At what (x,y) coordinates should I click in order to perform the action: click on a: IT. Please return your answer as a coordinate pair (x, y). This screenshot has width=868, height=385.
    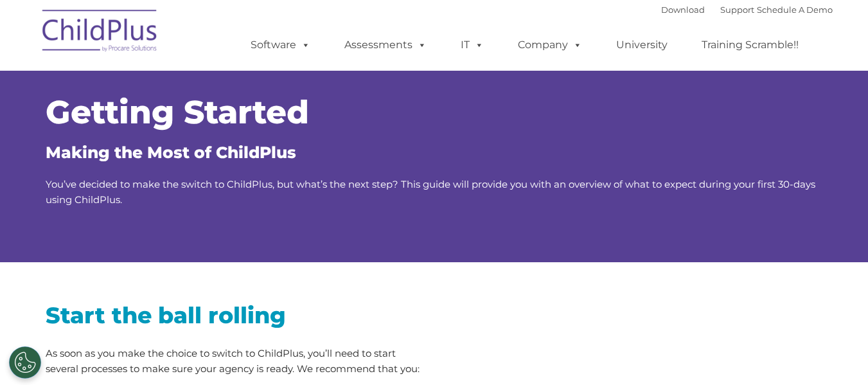
    Looking at the image, I should click on (472, 45).